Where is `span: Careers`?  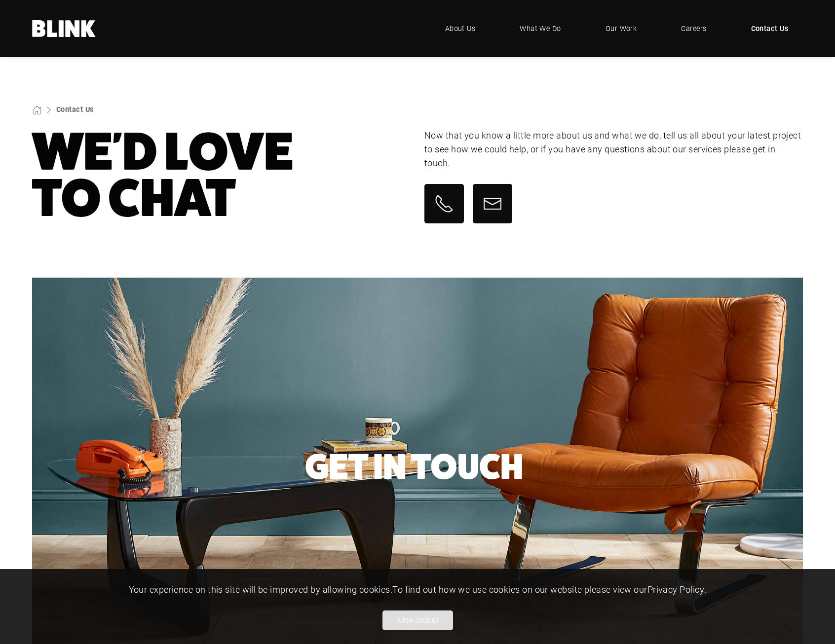
span: Careers is located at coordinates (694, 28).